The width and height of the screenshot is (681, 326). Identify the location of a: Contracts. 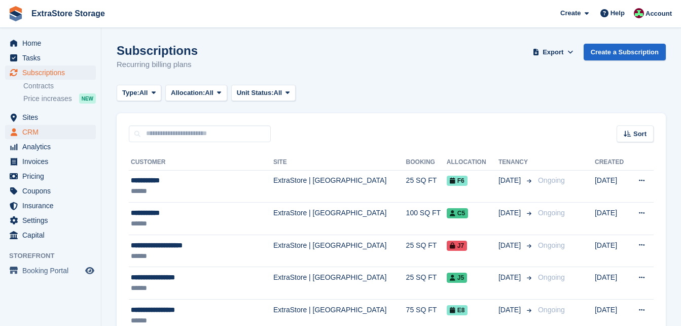
(59, 86).